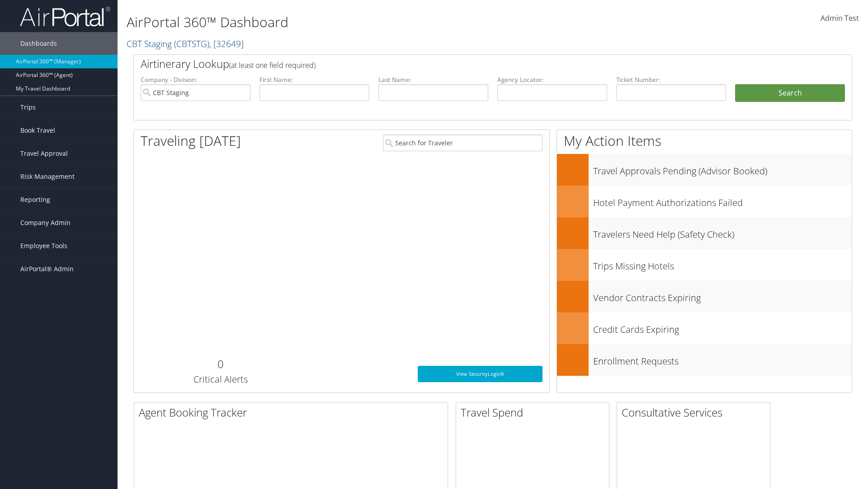 This screenshot has height=489, width=868. Describe the element at coordinates (723, 359) in the screenshot. I see `h3: Enrollment Requests` at that location.